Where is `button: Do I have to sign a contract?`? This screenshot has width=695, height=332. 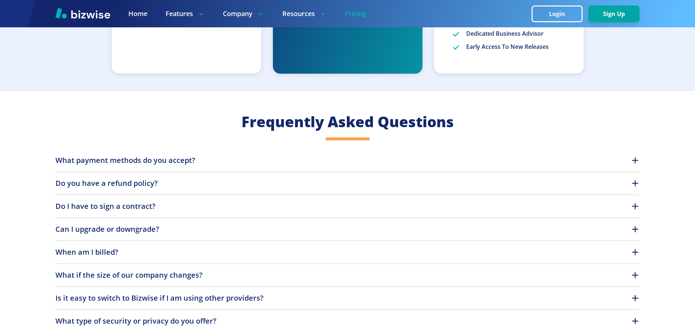
button: Do I have to sign a contract? is located at coordinates (347, 206).